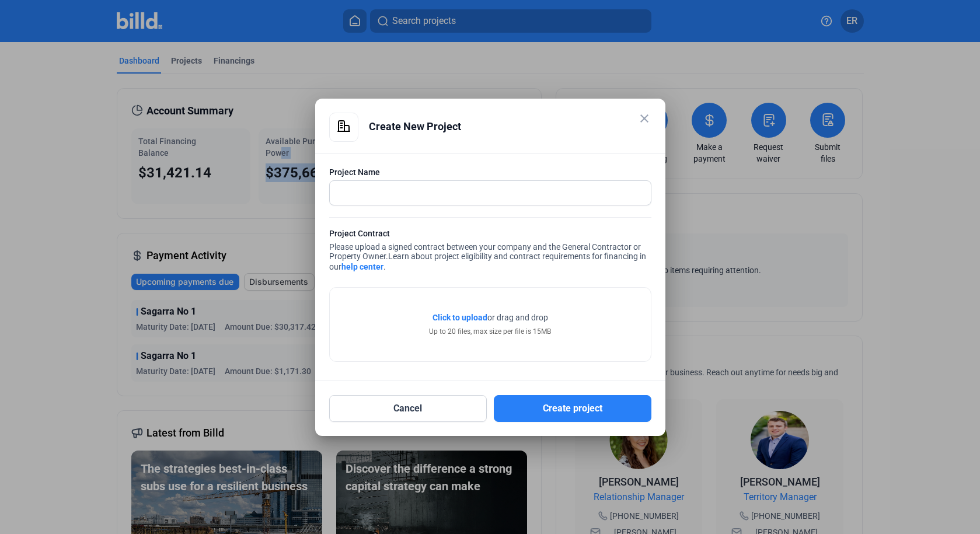  I want to click on div: Please upload a signed contract between your company and the General Contractor or Property Owner., so click(490, 252).